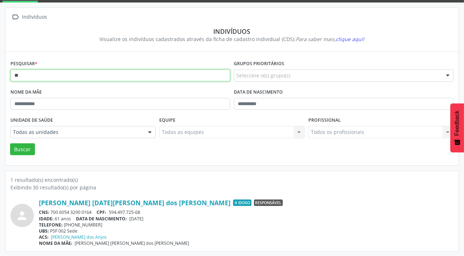  Describe the element at coordinates (32, 120) in the screenshot. I see `label: Unidade de saúde` at that location.